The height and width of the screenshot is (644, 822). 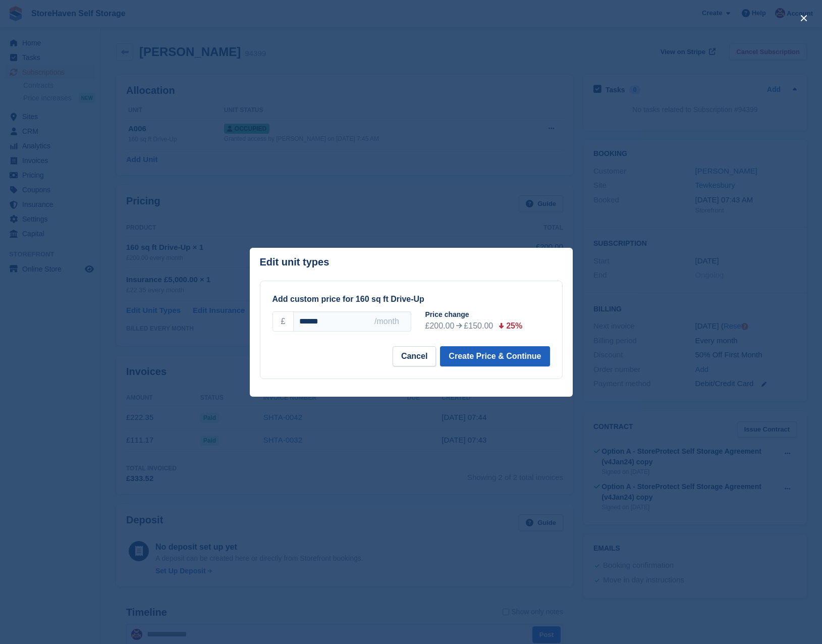 What do you see at coordinates (440, 326) in the screenshot?
I see `div: £200.00` at bounding box center [440, 326].